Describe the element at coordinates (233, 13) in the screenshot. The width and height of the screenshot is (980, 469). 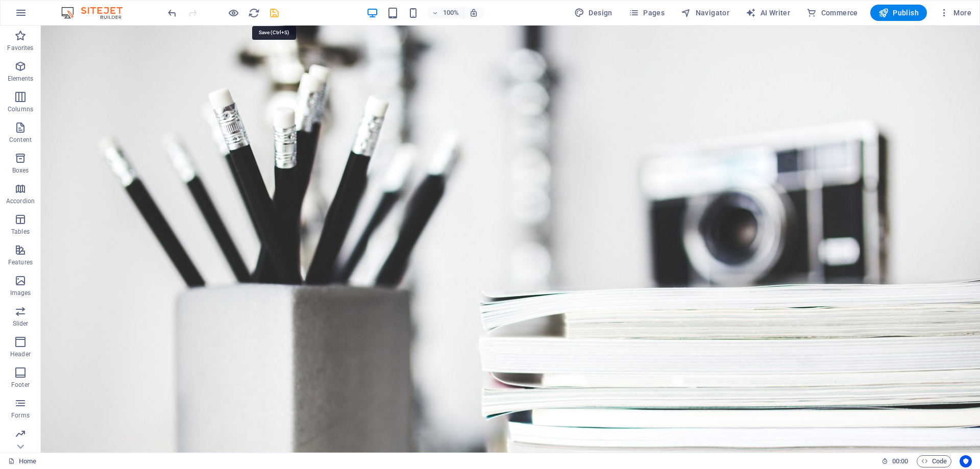
I see `button: Click here to leave preview mode and continue editing` at that location.